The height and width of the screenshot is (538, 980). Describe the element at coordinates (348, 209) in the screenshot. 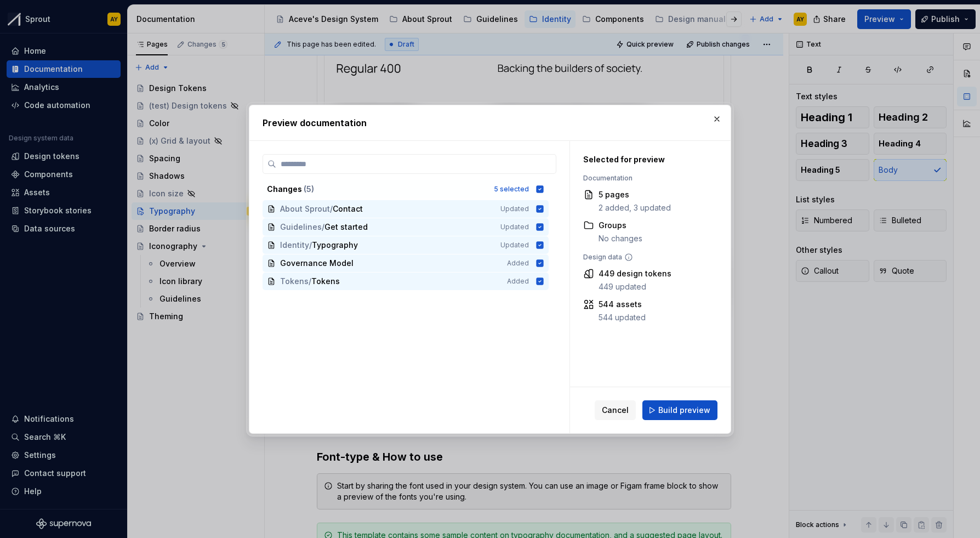

I see `span: Contact` at that location.